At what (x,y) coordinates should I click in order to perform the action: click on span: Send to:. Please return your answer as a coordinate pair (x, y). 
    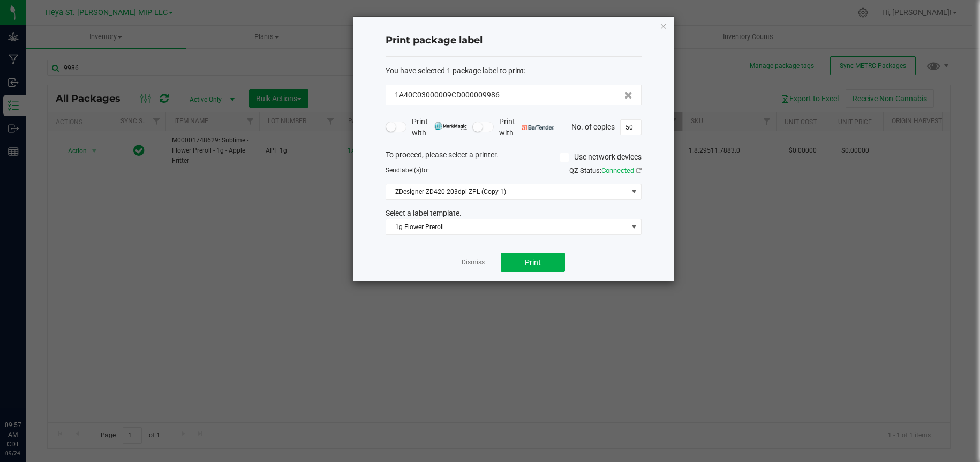
    Looking at the image, I should click on (407, 170).